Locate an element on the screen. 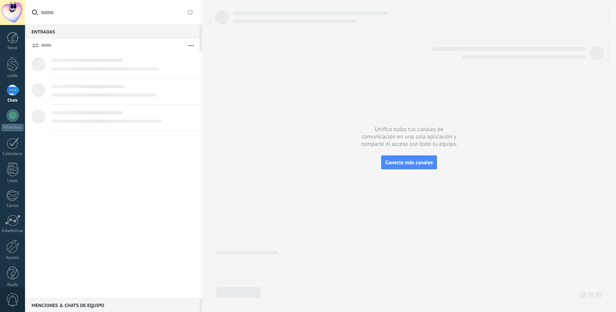  div: Estadísticas is located at coordinates (13, 231).